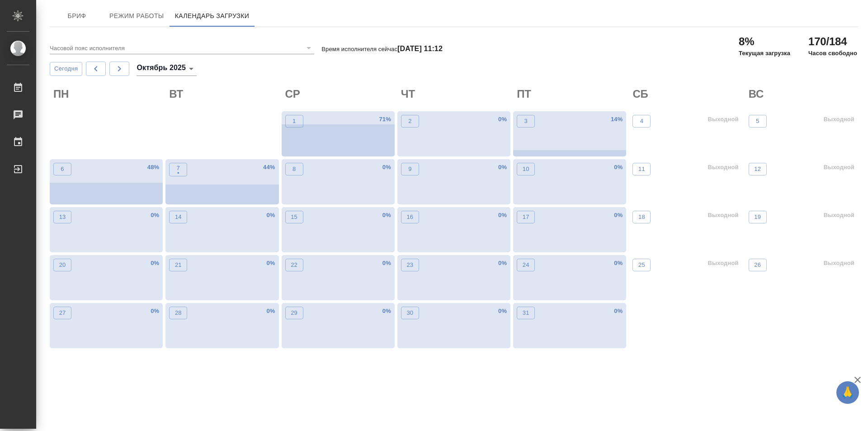  What do you see at coordinates (641, 169) in the screenshot?
I see `button: 11` at bounding box center [641, 169].